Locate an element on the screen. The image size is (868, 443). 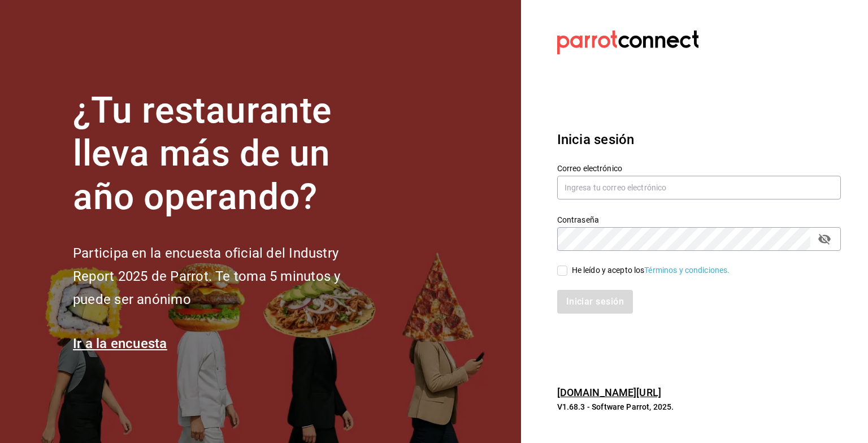
button: Campo de contraseña is located at coordinates (824, 239).